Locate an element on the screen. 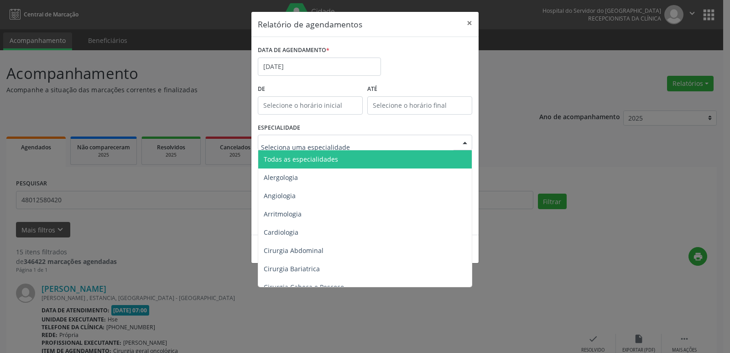 This screenshot has height=353, width=730. span: Cardiologia is located at coordinates (281, 232).